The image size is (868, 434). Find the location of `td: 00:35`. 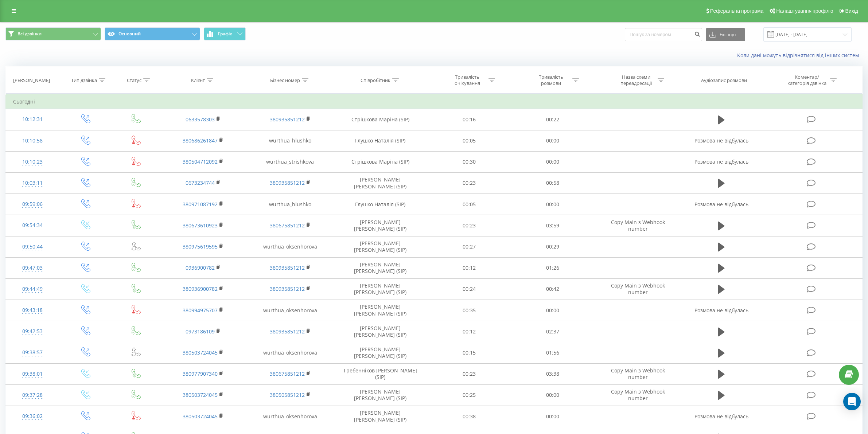

td: 00:35 is located at coordinates (468, 310).